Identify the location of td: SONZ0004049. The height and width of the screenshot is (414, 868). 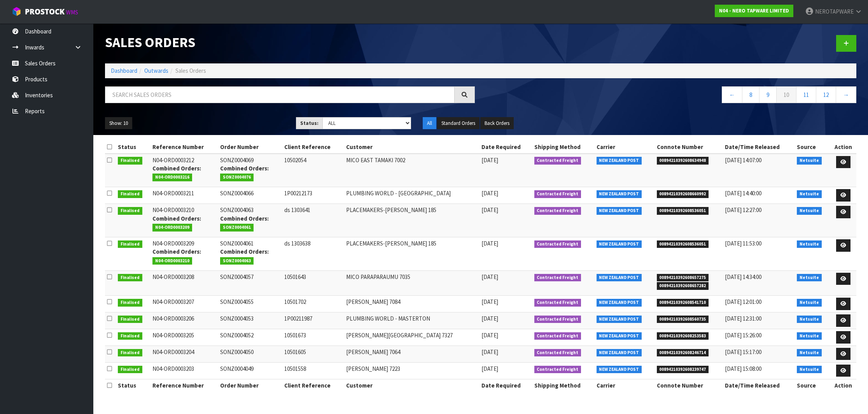
(250, 370).